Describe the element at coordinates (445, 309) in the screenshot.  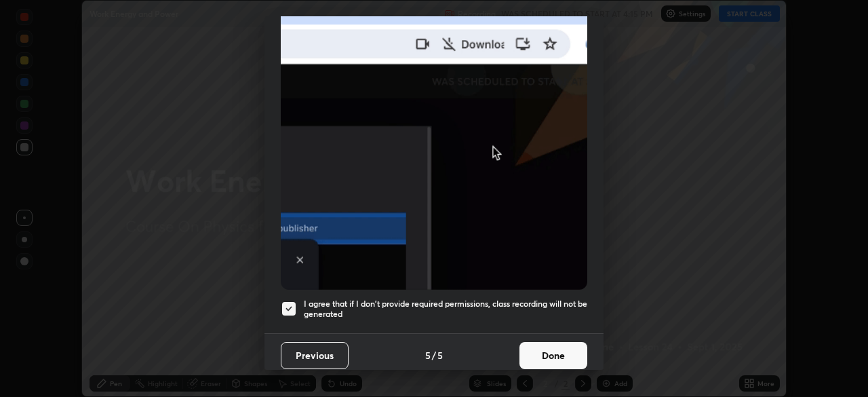
I see `h5: I agree that if I don't provide required permissions, class recording will not be generated` at that location.